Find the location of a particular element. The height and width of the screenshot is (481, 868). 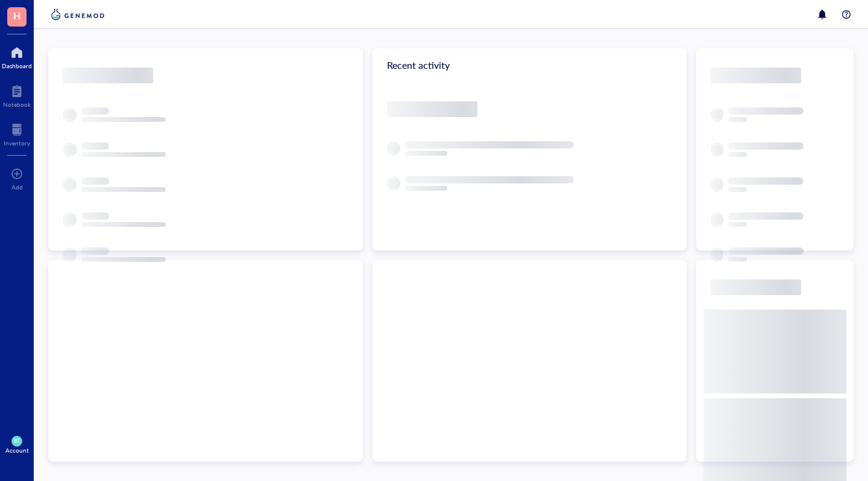

div: Account is located at coordinates (17, 450).